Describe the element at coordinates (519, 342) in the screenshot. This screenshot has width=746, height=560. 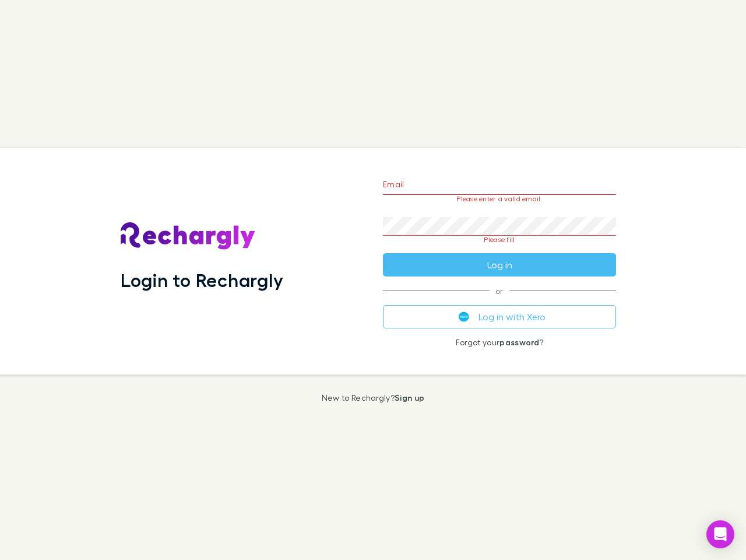
I see `a: password` at that location.